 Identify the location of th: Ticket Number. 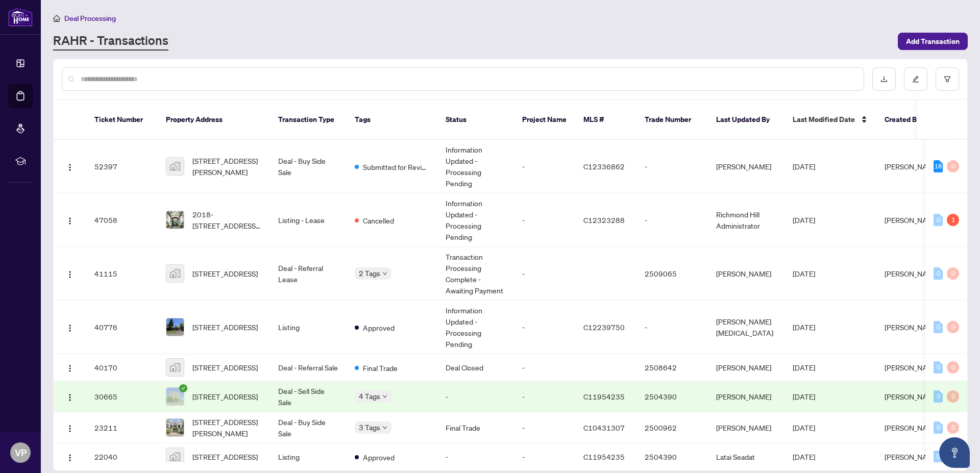
(122, 120).